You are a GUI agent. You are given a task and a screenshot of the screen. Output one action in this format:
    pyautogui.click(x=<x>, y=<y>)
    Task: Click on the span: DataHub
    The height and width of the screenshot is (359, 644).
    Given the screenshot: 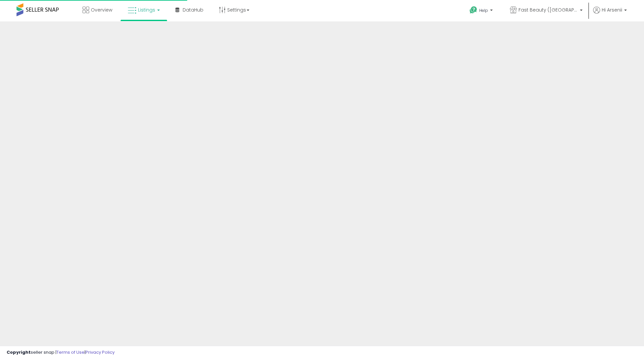 What is the action you would take?
    pyautogui.click(x=193, y=10)
    